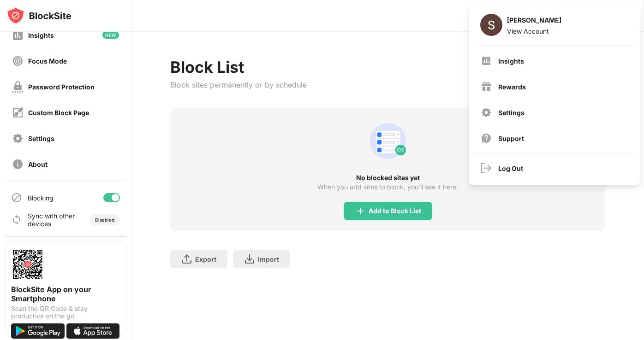 This screenshot has height=340, width=644. I want to click on div: When you add sites to block, you’ll see it here., so click(388, 187).